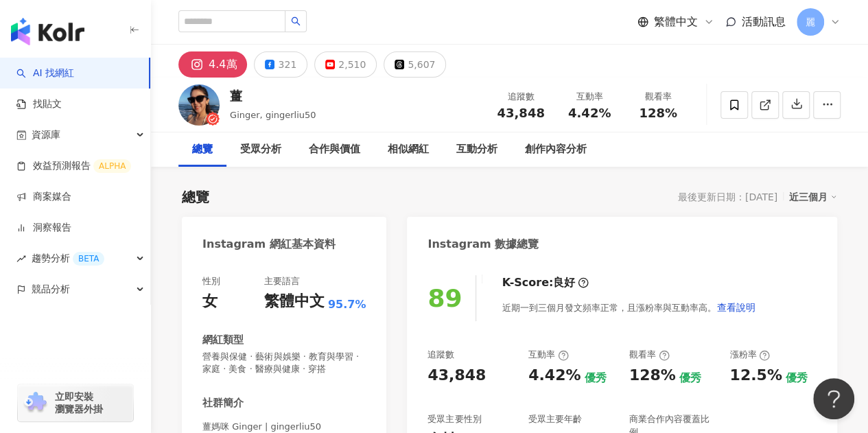  I want to click on span: search, so click(296, 21).